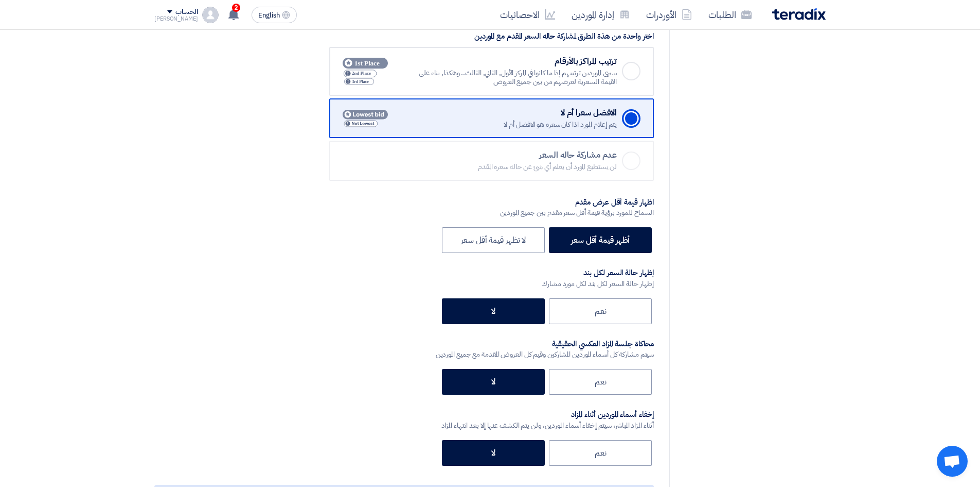  What do you see at coordinates (598, 273) in the screenshot?
I see `div: إظهار حالة السعر لكل بند` at bounding box center [598, 273].